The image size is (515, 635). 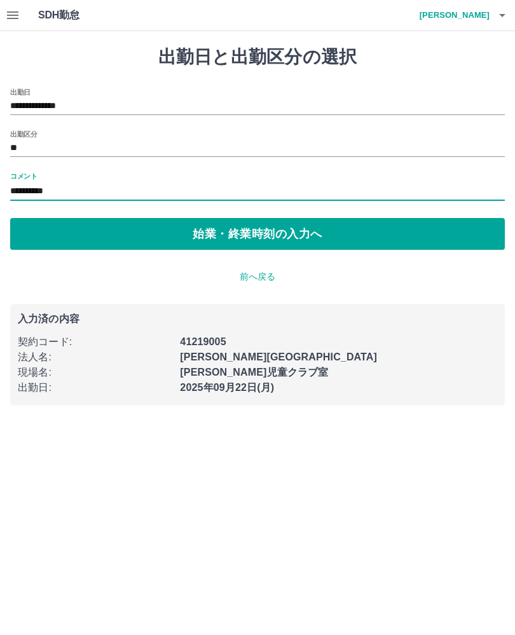 I want to click on p: 法人名 :, so click(x=95, y=357).